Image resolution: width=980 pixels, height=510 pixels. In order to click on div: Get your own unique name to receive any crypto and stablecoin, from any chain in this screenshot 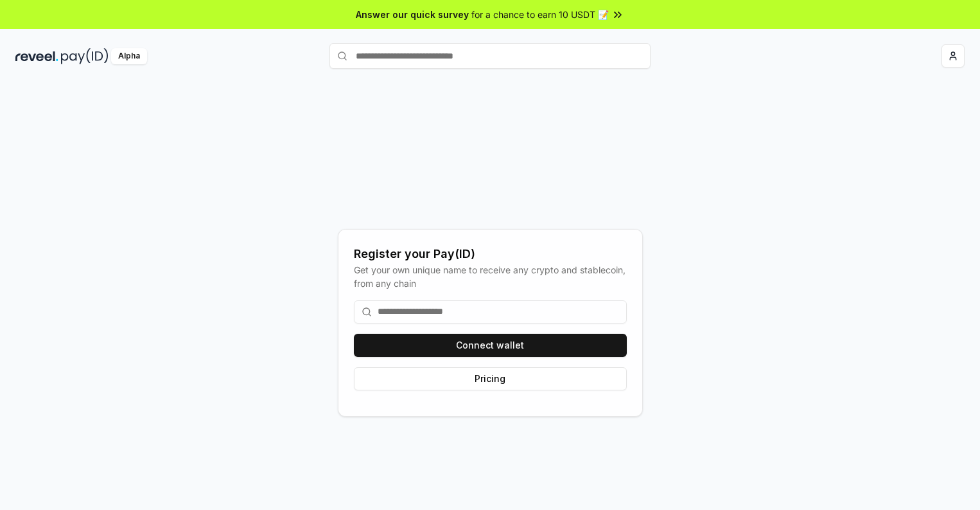, I will do `click(490, 276)`.